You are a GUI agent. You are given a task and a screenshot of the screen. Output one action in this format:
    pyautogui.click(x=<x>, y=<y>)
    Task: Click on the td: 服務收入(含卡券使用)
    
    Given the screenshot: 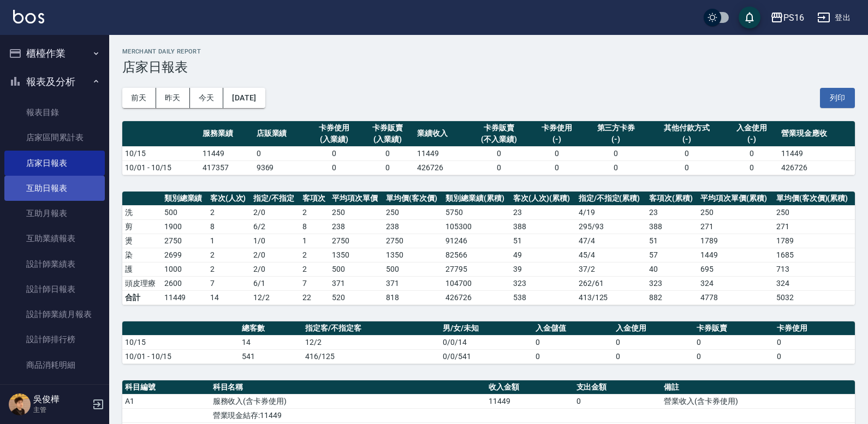 What is the action you would take?
    pyautogui.click(x=348, y=401)
    